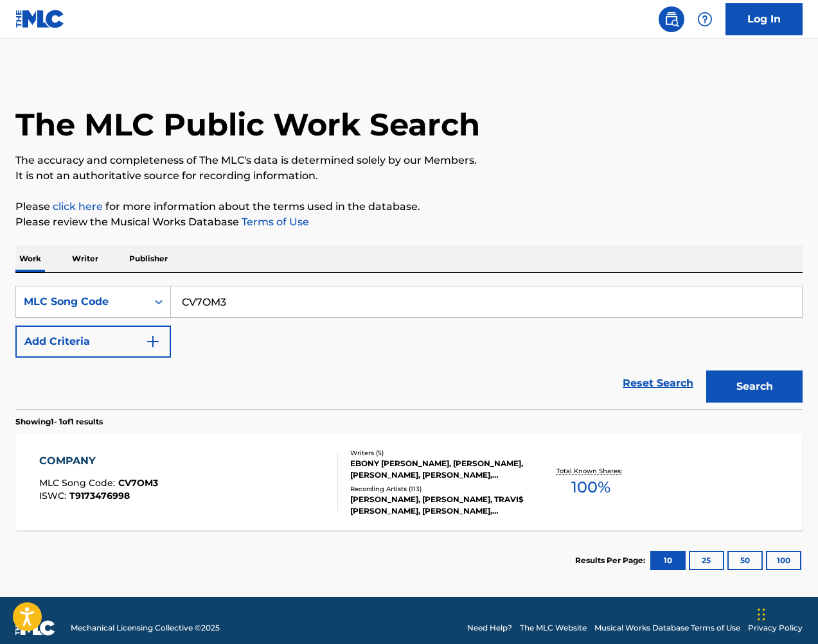  Describe the element at coordinates (668, 561) in the screenshot. I see `button: 10` at that location.